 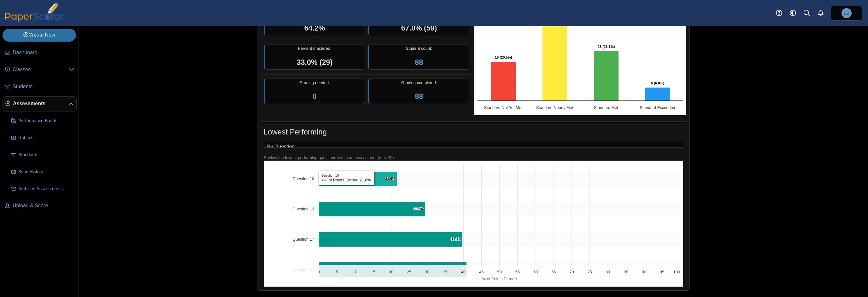 What do you see at coordinates (46, 138) in the screenshot?
I see `span: Rubrics` at bounding box center [46, 138].